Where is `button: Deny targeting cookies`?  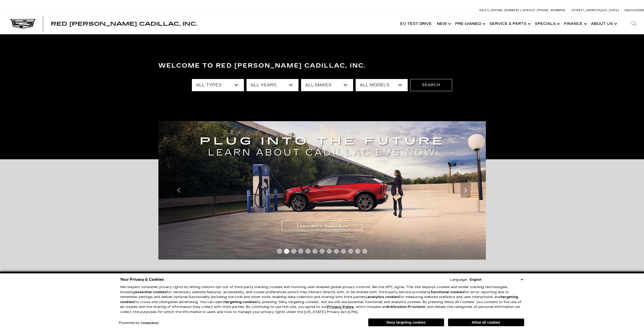
button: Deny targeting cookies is located at coordinates (406, 322).